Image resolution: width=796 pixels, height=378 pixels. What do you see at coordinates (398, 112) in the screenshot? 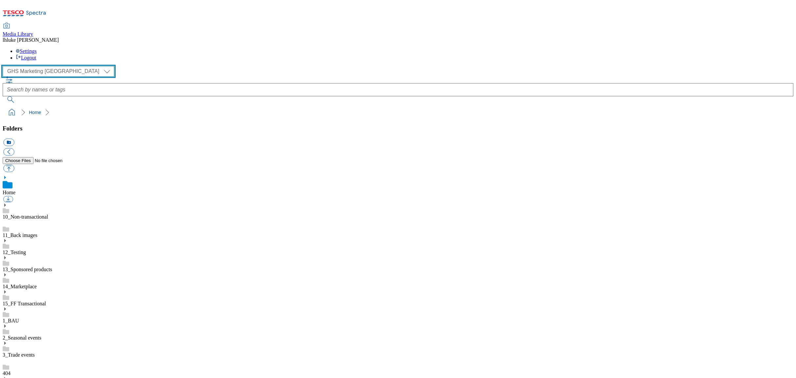
I see `nav: breadcrumb` at bounding box center [398, 112].